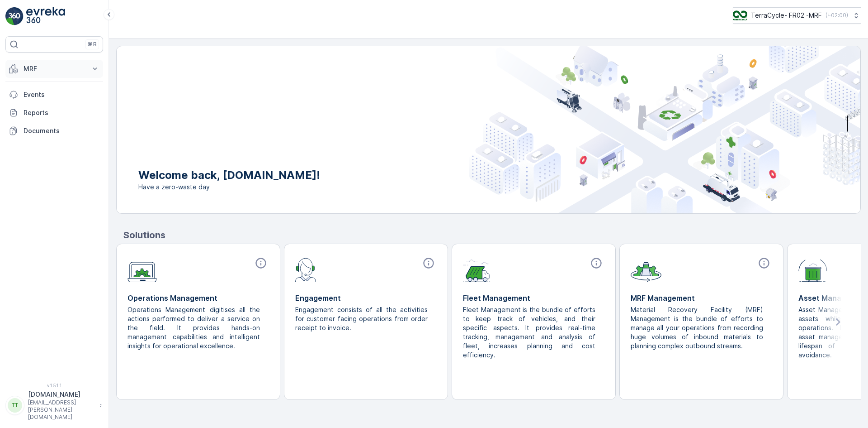  Describe the element at coordinates (54, 69) in the screenshot. I see `button: MRF` at that location.